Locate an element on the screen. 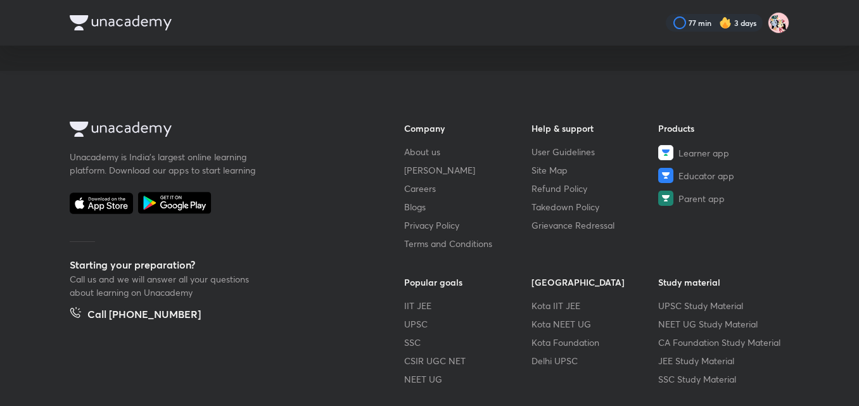 The image size is (859, 406). a: Site Map is located at coordinates (595, 170).